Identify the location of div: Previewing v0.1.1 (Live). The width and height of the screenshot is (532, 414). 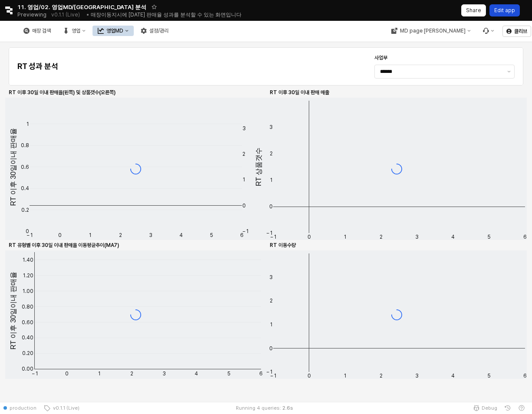
(51, 15).